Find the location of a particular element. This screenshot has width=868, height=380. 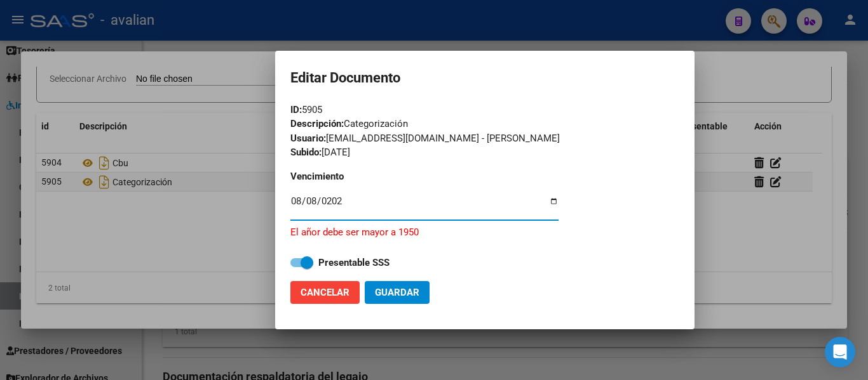

div: Open Intercom Messenger is located at coordinates (840, 352).